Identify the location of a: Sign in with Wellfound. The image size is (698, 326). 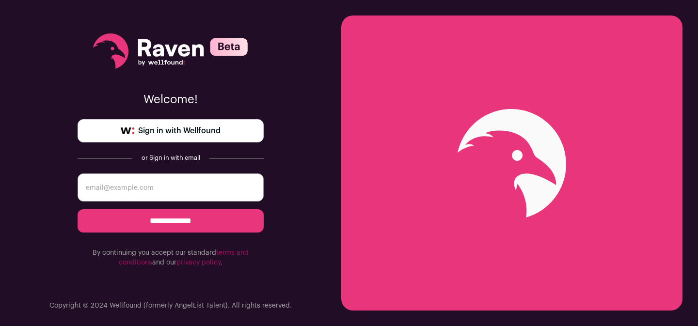
(171, 131).